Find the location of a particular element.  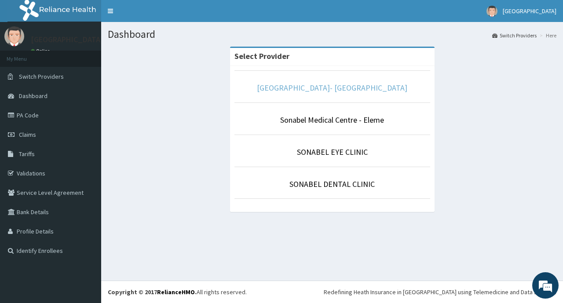

textarea: Type your message and hit 'Enter' is located at coordinates (86, 222).